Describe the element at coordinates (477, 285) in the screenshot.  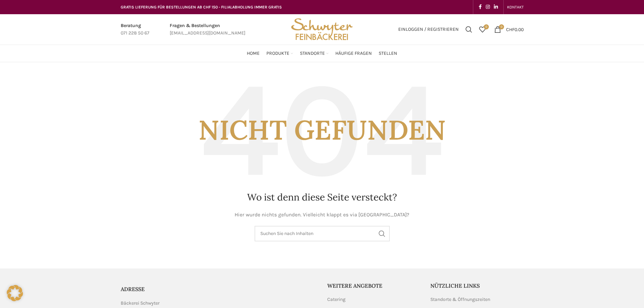
I see `h5: Nützliche Links` at that location.